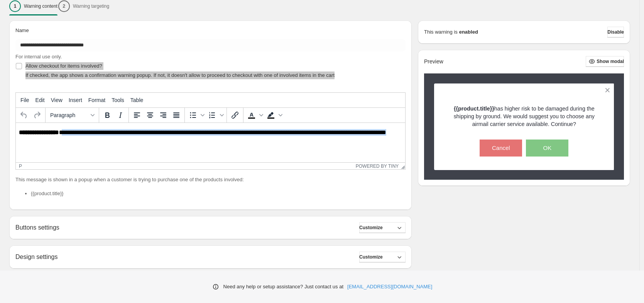  What do you see at coordinates (434, 61) in the screenshot?
I see `h2: Preview` at bounding box center [434, 61].